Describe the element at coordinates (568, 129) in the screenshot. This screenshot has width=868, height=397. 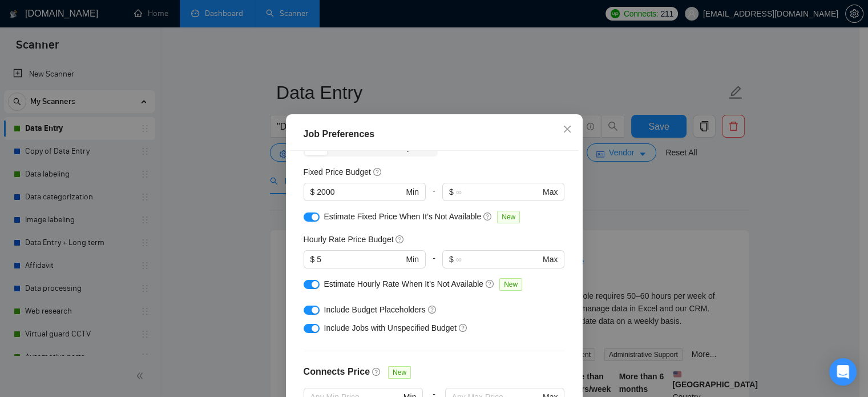
I see `button: Close` at that location.